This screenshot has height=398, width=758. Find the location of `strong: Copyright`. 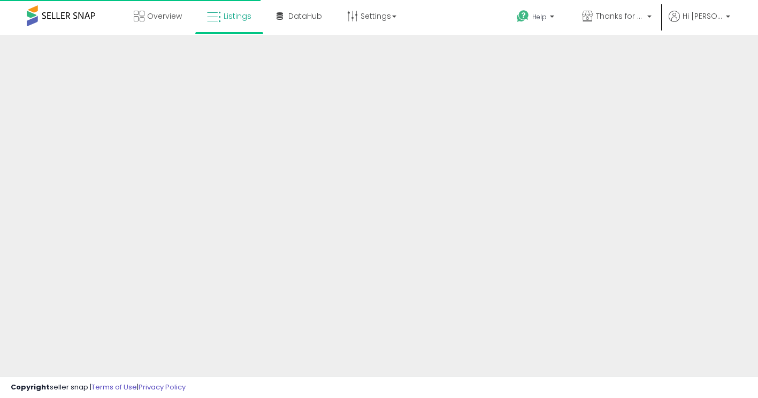

strong: Copyright is located at coordinates (30, 387).